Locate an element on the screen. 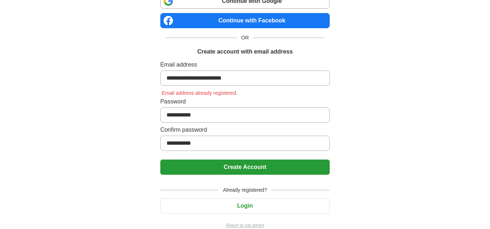 This screenshot has width=490, height=229. a: Return to job advert is located at coordinates (245, 226).